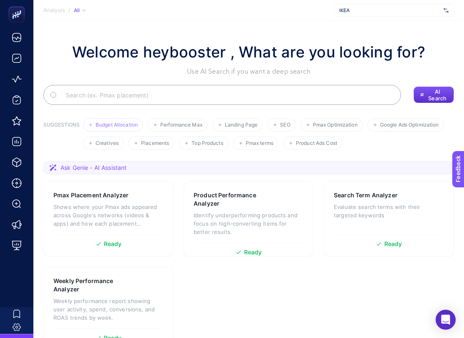  I want to click on span: Google Ads Optimization, so click(409, 125).